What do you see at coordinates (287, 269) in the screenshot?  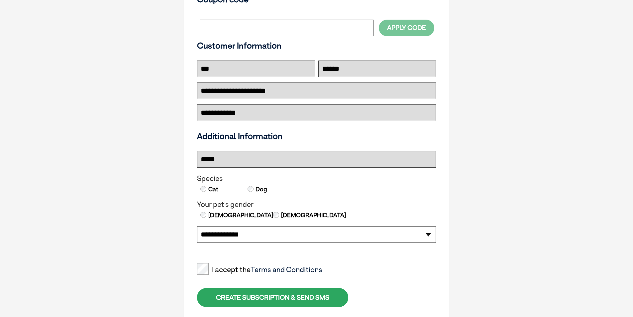 I see `a: Terms and Conditions` at bounding box center [287, 269].